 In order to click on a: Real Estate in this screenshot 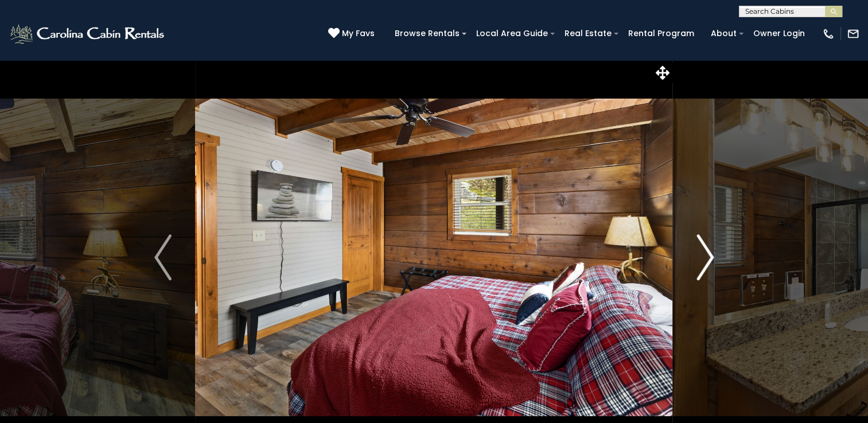, I will do `click(588, 33)`.